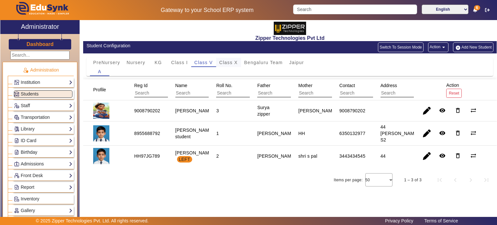 The image size is (497, 225). Describe the element at coordinates (180, 62) in the screenshot. I see `span: Class I` at that location.